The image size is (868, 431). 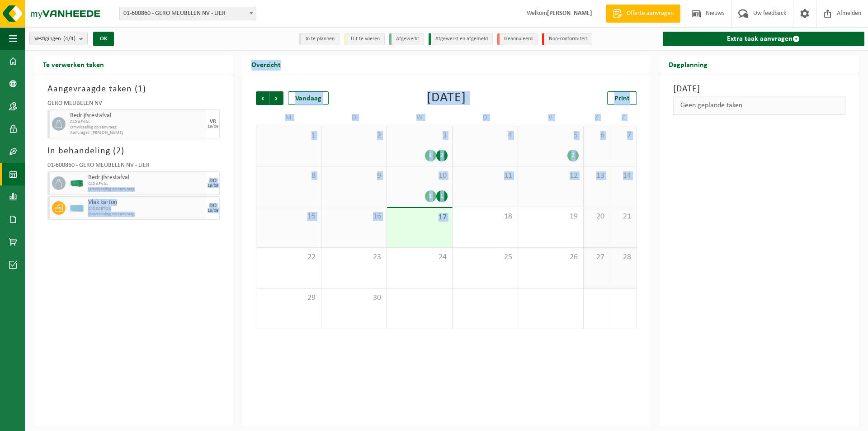 What do you see at coordinates (262, 98) in the screenshot?
I see `span: Vorige` at bounding box center [262, 98].